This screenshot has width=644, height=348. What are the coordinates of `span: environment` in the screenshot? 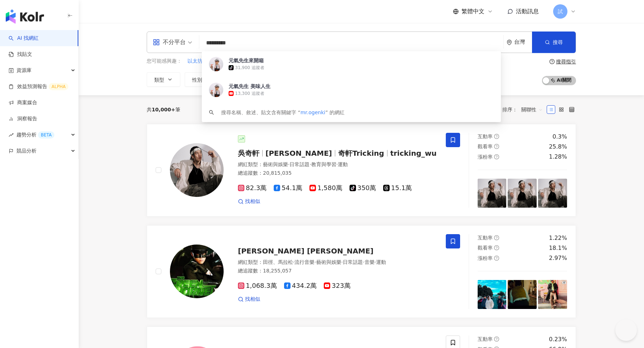 It's located at (509, 42).